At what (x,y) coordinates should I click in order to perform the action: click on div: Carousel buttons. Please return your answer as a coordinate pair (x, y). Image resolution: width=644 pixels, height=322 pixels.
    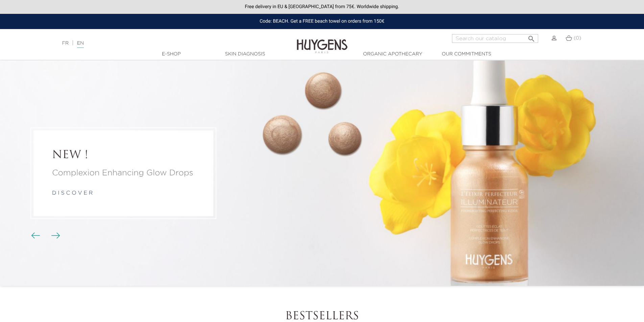
    Looking at the image, I should click on (44, 235).